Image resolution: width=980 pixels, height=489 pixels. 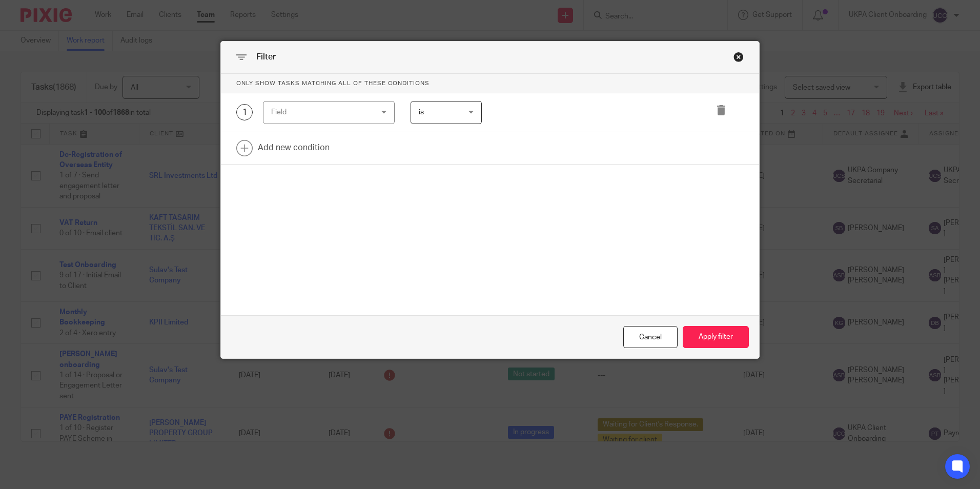 I want to click on div: Field, so click(x=321, y=112).